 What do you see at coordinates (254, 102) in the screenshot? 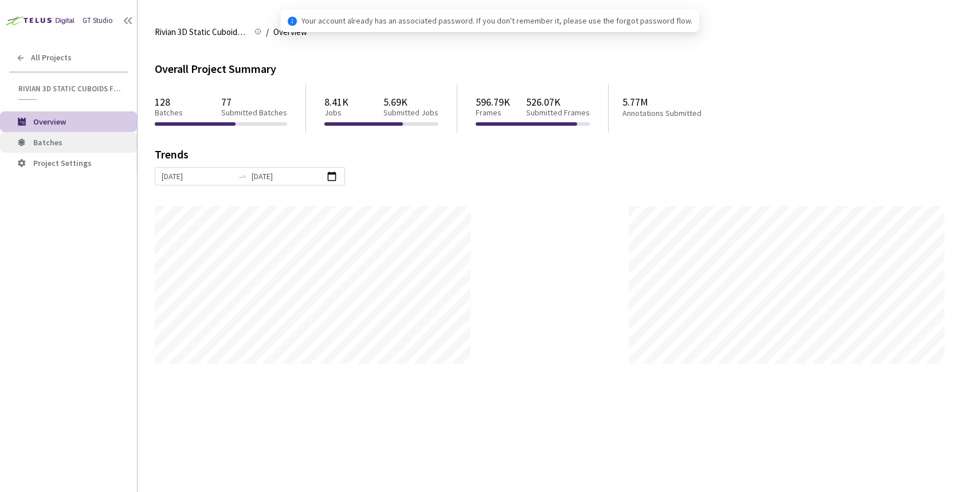
I see `p: 77` at bounding box center [254, 102].